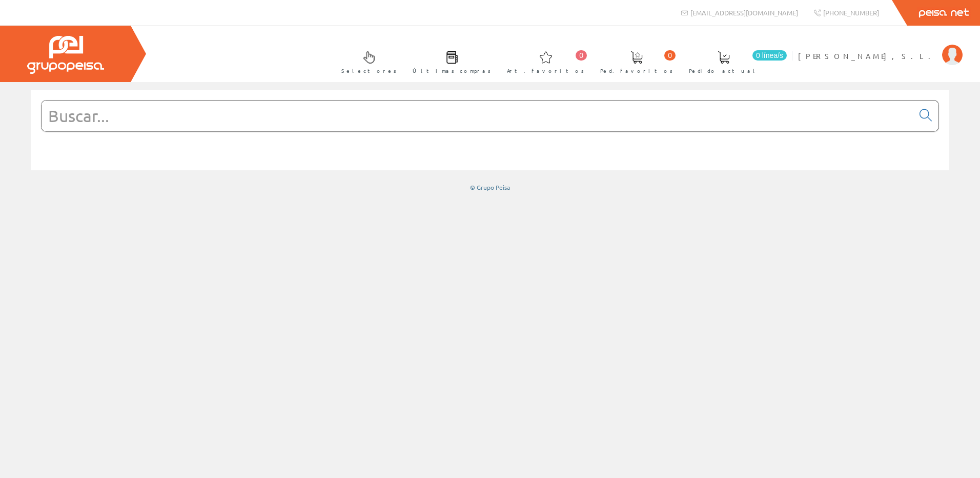 This screenshot has height=478, width=980. What do you see at coordinates (449, 61) in the screenshot?
I see `a: Últimas compras` at bounding box center [449, 61].